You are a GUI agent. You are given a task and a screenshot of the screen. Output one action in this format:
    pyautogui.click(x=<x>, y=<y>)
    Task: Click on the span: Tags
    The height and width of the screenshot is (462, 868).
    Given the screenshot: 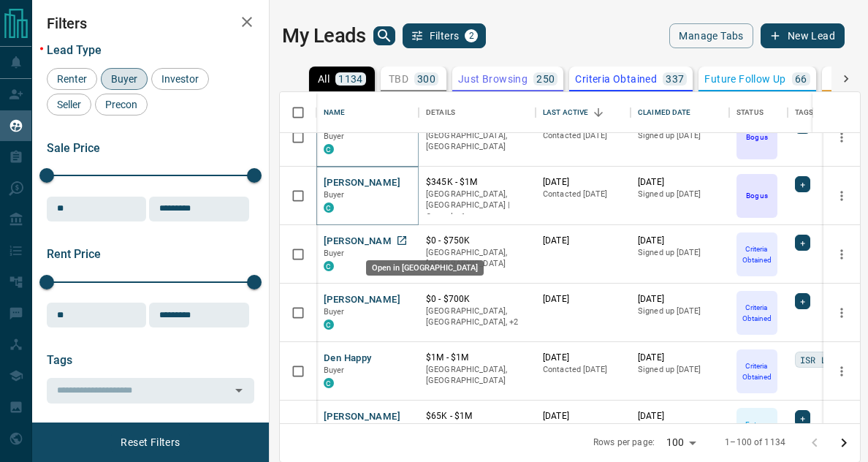 What is the action you would take?
    pyautogui.click(x=59, y=360)
    